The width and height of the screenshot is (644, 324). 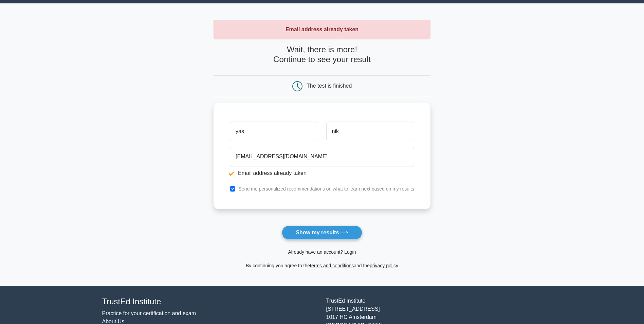 I want to click on a: privacy policy, so click(x=384, y=266).